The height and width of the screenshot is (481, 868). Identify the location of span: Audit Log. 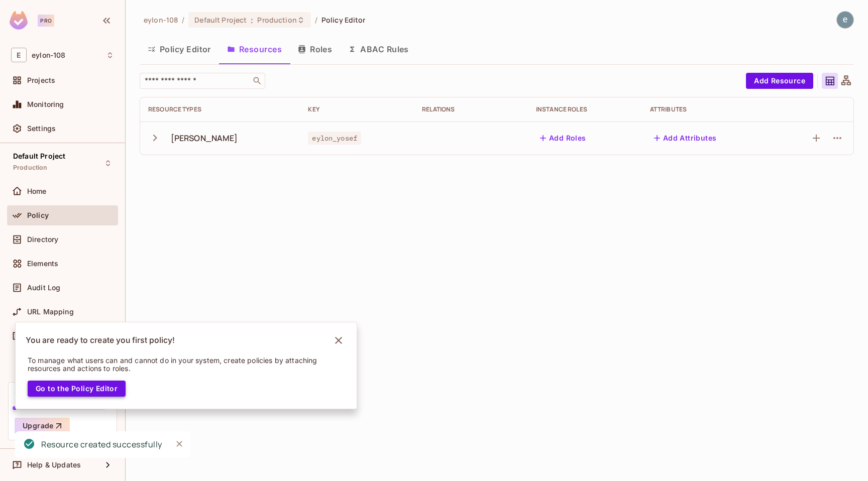
(44, 287).